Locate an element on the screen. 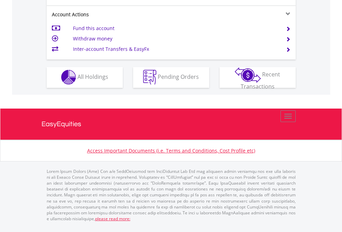 This screenshot has width=342, height=232. td: Inter-account Transfers & EasyFx is located at coordinates (175, 49).